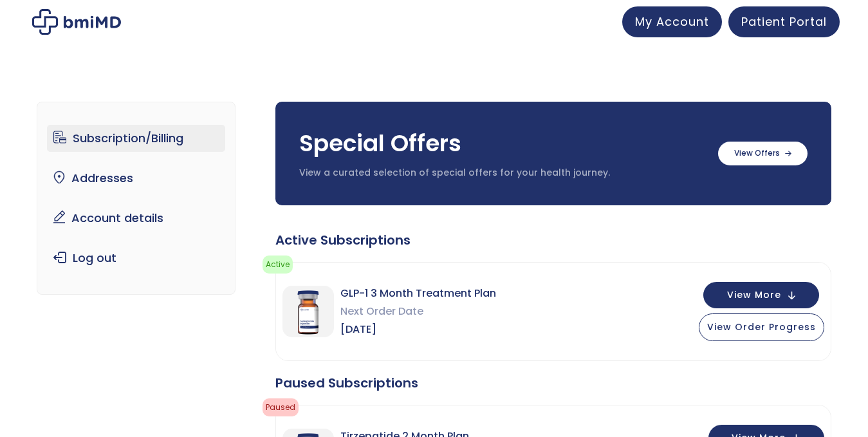  Describe the element at coordinates (277, 265) in the screenshot. I see `span: Active` at that location.